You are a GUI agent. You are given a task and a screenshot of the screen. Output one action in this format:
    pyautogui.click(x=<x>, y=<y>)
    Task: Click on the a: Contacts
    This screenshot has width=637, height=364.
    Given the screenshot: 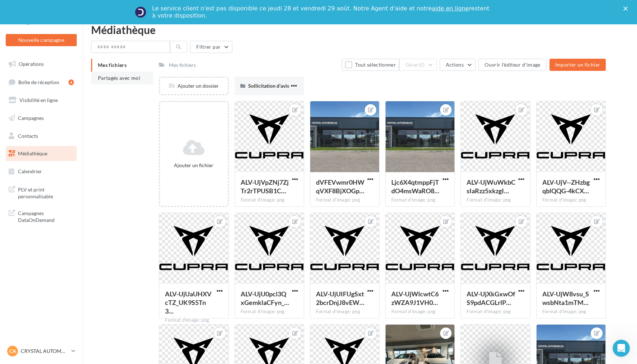 What is the action you would take?
    pyautogui.click(x=41, y=136)
    